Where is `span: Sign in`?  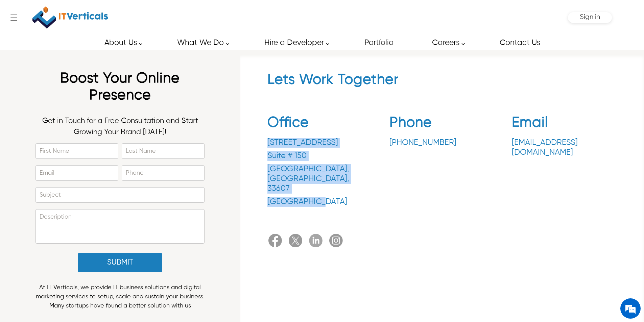 span: Sign in is located at coordinates (590, 17).